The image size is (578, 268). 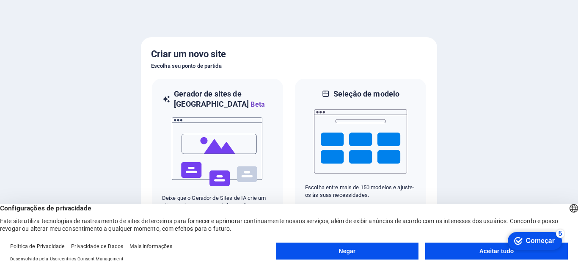 What do you see at coordinates (188, 54) in the screenshot?
I see `font: Criar um novo site` at bounding box center [188, 54].